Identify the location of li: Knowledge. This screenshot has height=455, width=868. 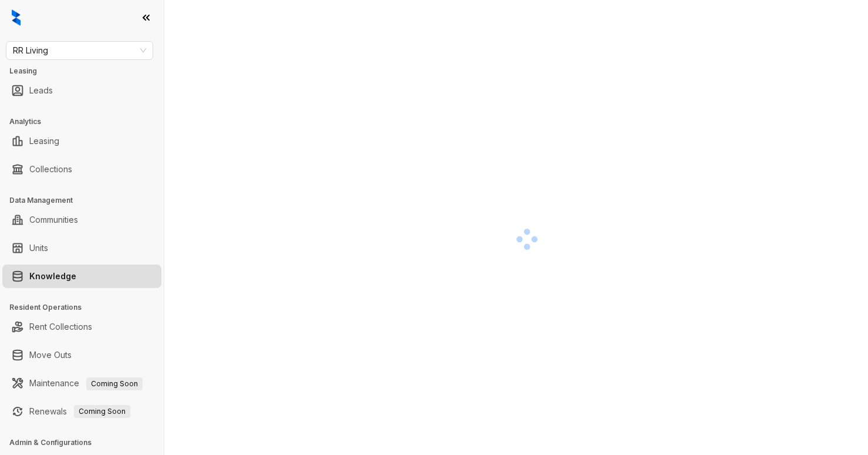
(81, 277).